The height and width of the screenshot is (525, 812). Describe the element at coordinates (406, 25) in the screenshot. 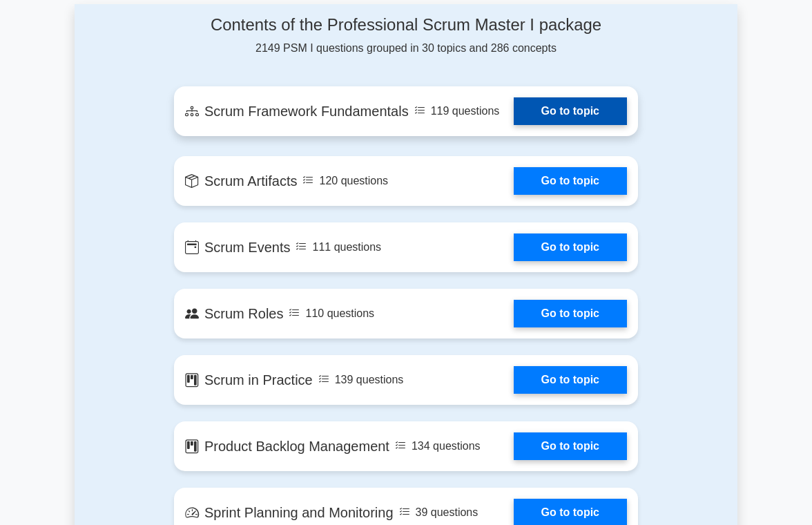

I see `h4: Contents of the Professional Scrum Master I package` at that location.